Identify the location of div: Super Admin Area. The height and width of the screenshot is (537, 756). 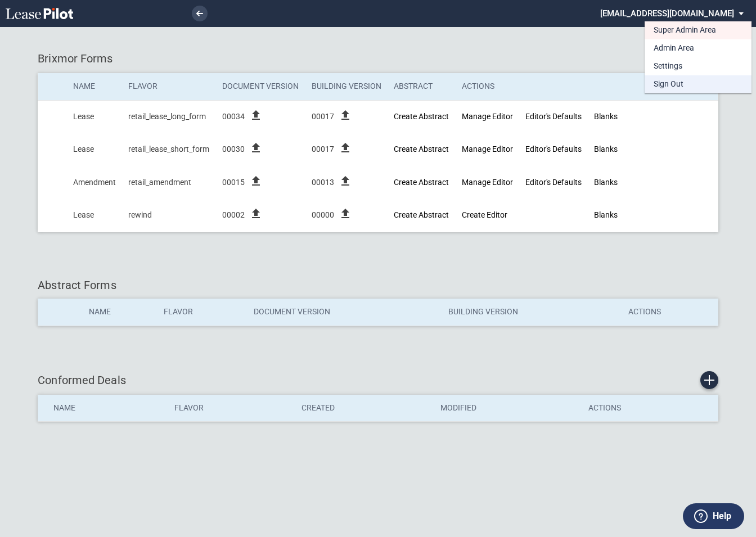
(685, 30).